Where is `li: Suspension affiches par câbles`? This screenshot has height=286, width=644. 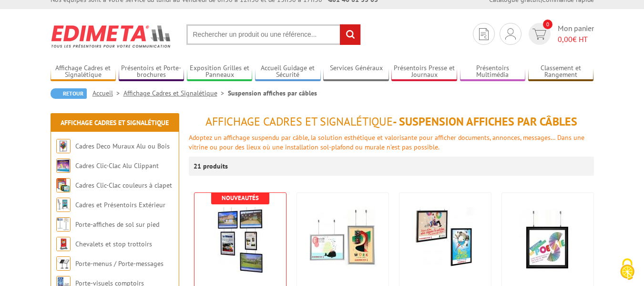 li: Suspension affiches par câbles is located at coordinates (273, 93).